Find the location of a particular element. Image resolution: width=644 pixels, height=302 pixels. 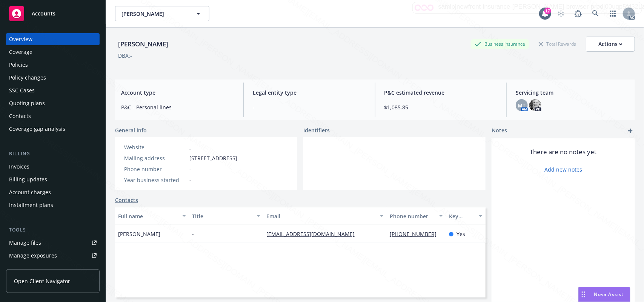

div: Actions is located at coordinates (610, 44).